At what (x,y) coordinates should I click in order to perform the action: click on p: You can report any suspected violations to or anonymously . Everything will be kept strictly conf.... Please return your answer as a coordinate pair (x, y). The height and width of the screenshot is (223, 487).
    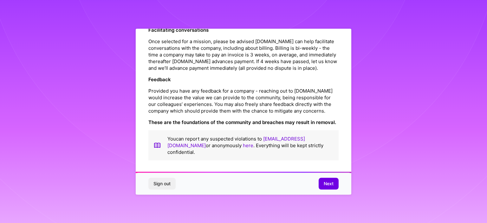
    Looking at the image, I should click on (250, 145).